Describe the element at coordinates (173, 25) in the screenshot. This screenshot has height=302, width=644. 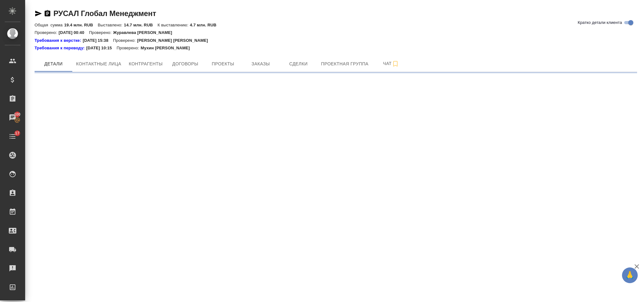
I see `p: К выставлению:` at that location.